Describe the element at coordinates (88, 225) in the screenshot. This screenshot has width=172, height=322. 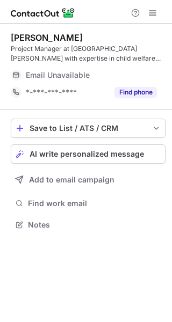
I see `button: Notes` at that location.